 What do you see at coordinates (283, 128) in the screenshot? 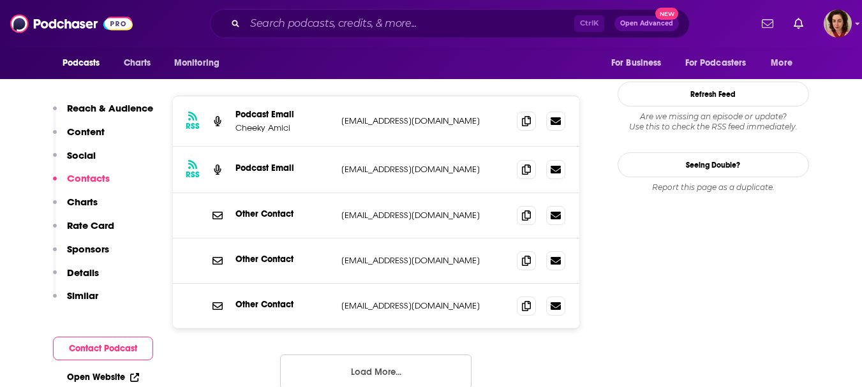
I see `p: Cheeky Amici` at bounding box center [283, 128].